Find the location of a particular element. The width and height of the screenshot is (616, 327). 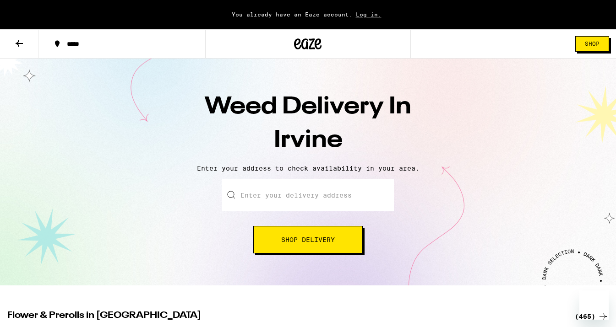

button: Shop is located at coordinates (592, 44).